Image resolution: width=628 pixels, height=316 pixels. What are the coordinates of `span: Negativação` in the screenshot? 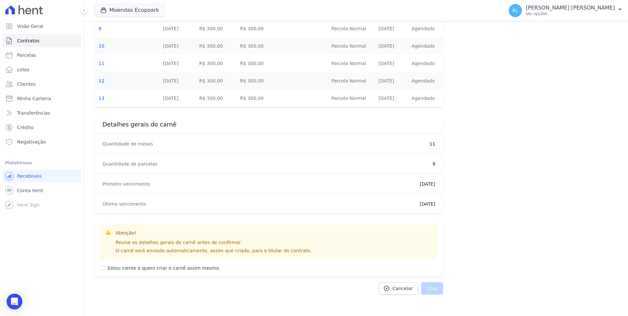 It's located at (32, 142).